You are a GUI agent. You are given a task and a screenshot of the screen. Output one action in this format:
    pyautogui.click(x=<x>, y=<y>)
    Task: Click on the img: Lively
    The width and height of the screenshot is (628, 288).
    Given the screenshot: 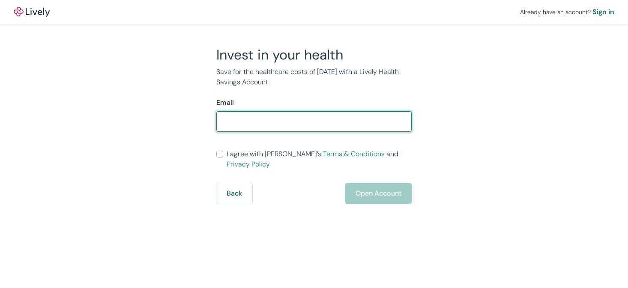 What is the action you would take?
    pyautogui.click(x=32, y=12)
    